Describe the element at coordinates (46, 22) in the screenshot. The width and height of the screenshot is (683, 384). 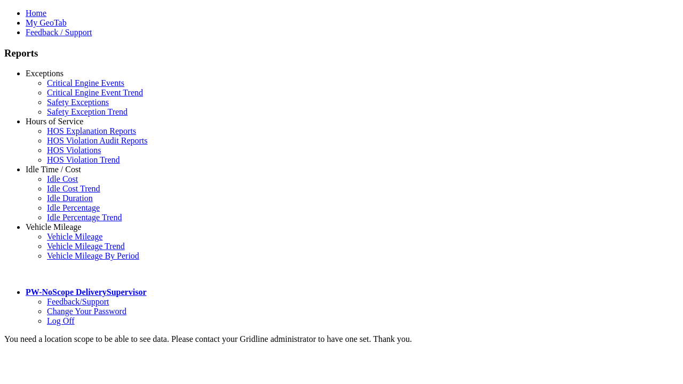
I see `a: My GeoTab` at that location.